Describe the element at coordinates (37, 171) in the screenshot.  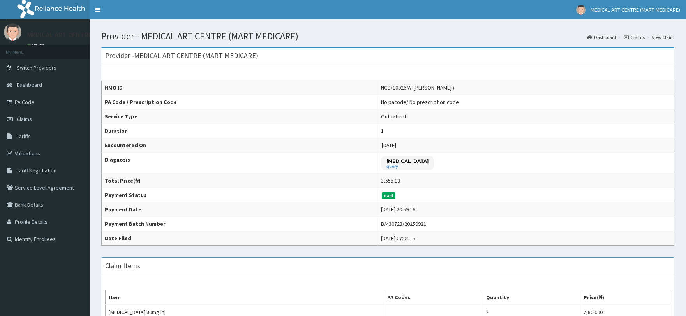
I see `span: Tariff Negotiation` at that location.